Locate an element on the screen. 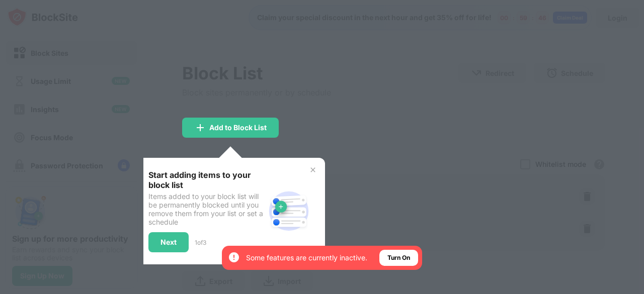  div: Items added to your block list will be permanently blocked until you remove them from your list o... is located at coordinates (206, 209).